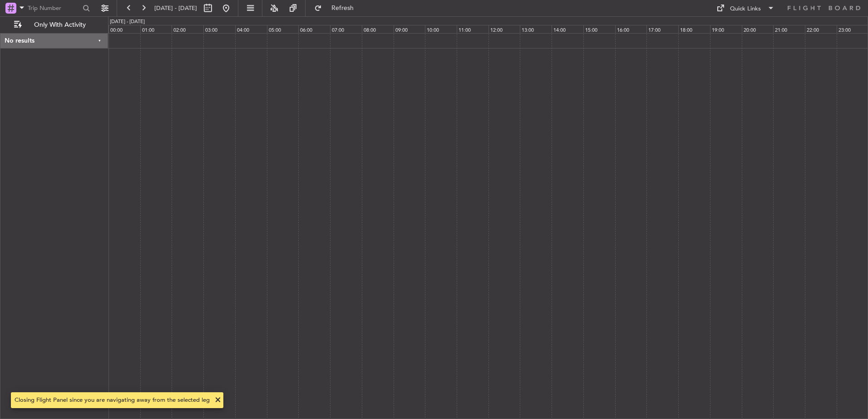  Describe the element at coordinates (694, 29) in the screenshot. I see `div: 18:00` at that location.